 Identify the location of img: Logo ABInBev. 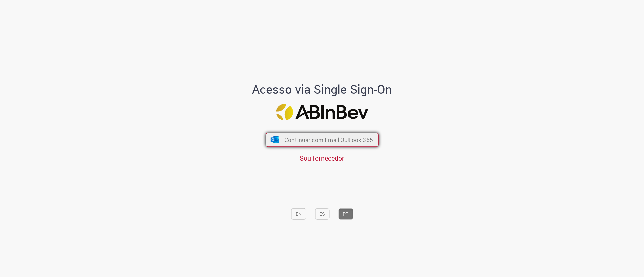
(322, 112).